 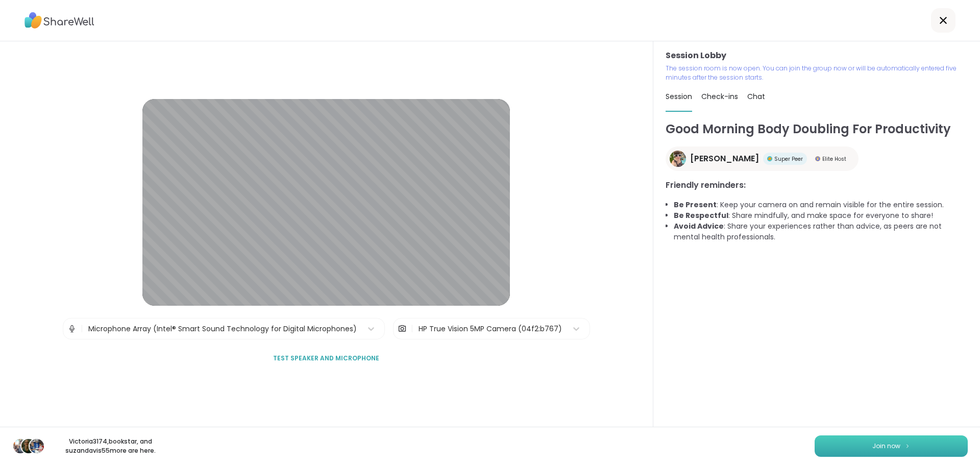 I want to click on img: Super Peer, so click(x=770, y=159).